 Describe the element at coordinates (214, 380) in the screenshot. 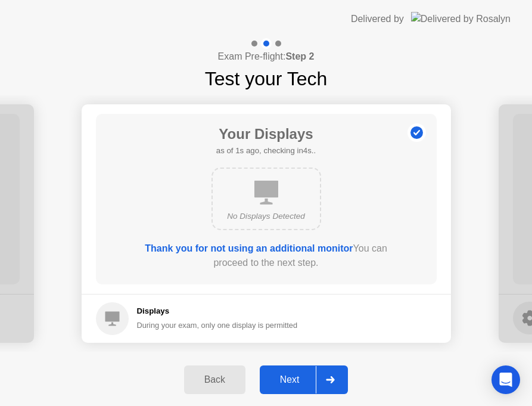

I see `div: Back` at that location.